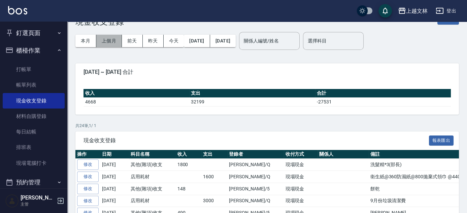 The height and width of the screenshot is (213, 467). I want to click on a: 帳單列表, so click(34, 85).